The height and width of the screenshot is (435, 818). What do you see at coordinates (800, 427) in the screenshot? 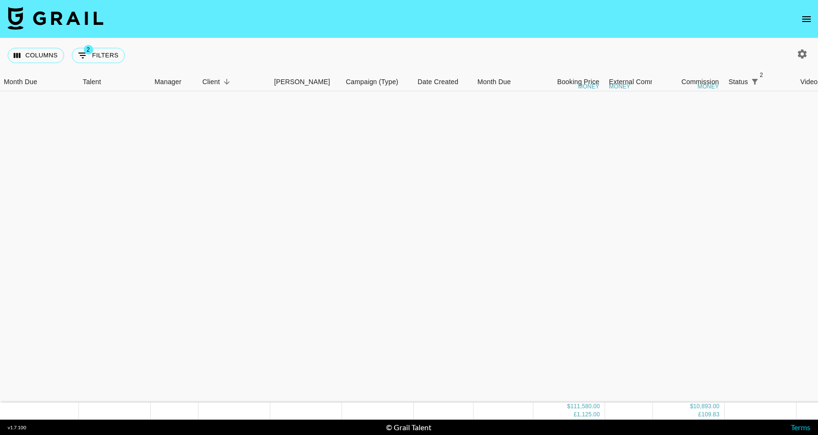
I see `a: Terms` at bounding box center [800, 427].